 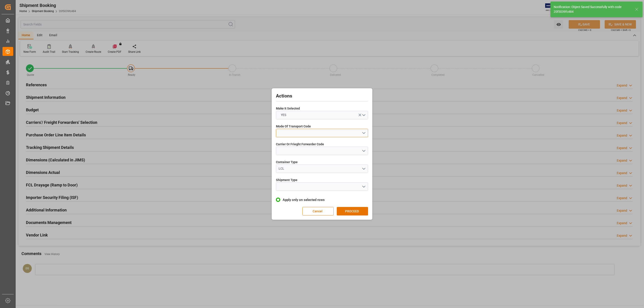 What do you see at coordinates (320, 168) in the screenshot?
I see `div: LCL` at bounding box center [320, 168].